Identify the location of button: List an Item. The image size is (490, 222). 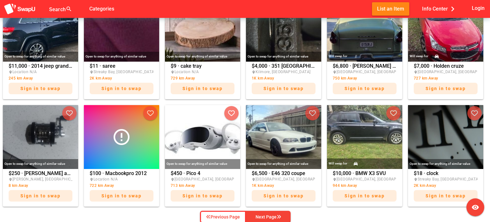
(390, 9).